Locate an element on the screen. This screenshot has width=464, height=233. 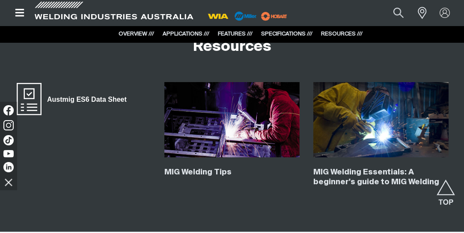
input: Product name or item number... is located at coordinates (393, 13).